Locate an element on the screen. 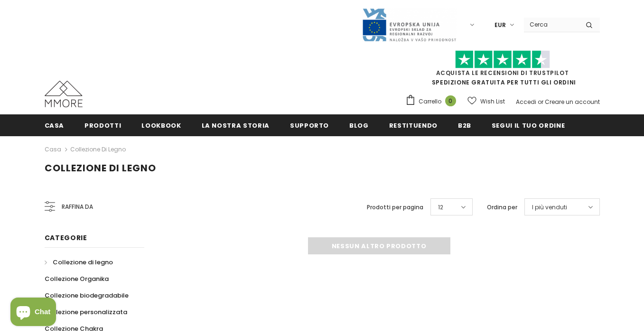  a: Carrello 0 is located at coordinates (433, 102).